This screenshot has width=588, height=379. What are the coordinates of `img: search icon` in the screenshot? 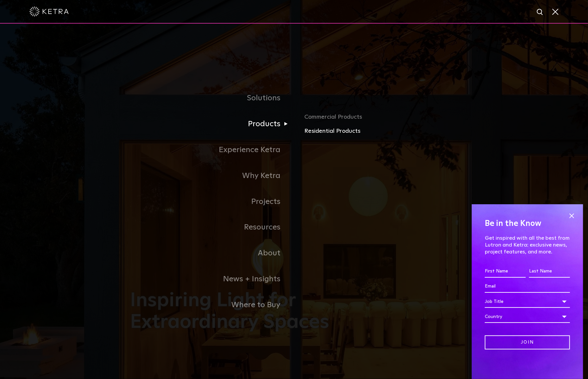 It's located at (540, 12).